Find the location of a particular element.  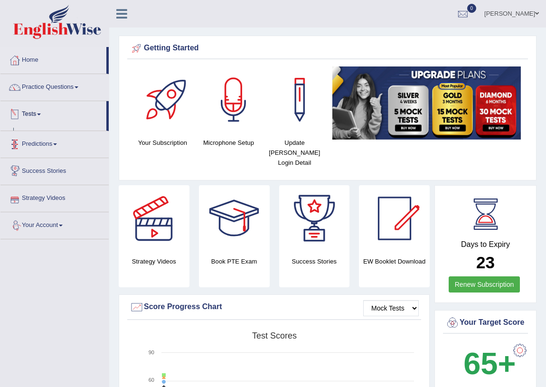

h4: Strategy Videos is located at coordinates (154, 261).